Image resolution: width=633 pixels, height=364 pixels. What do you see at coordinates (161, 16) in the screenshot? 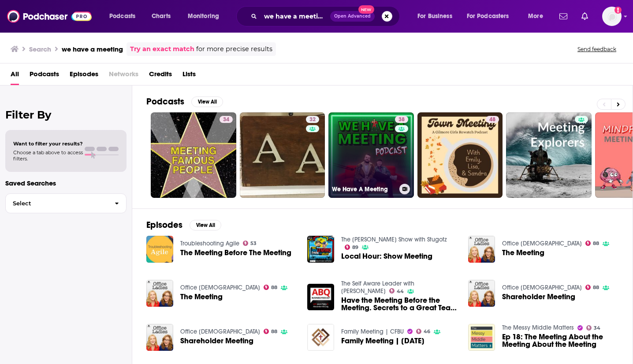
I see `a: Charts` at bounding box center [161, 16].